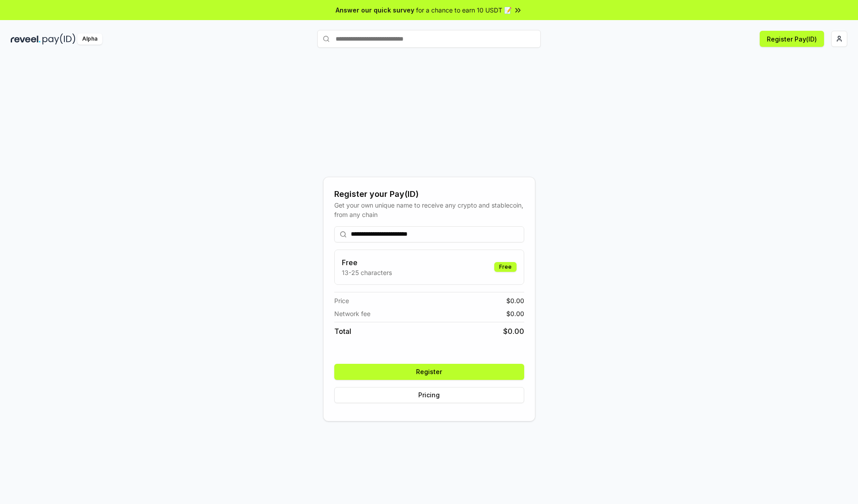  Describe the element at coordinates (429, 210) in the screenshot. I see `div: Get your own unique name to receive any crypto and stablecoin, from any chain` at that location.